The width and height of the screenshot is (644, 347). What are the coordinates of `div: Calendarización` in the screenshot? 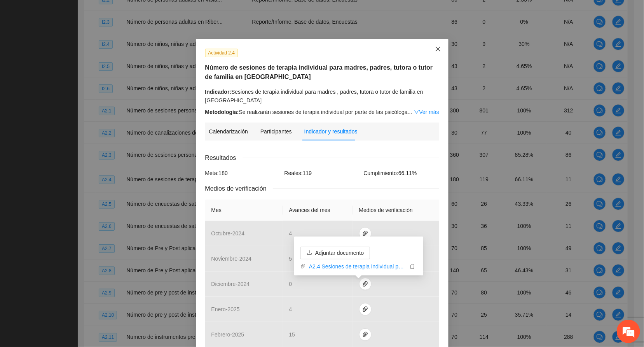 It's located at (228, 131).